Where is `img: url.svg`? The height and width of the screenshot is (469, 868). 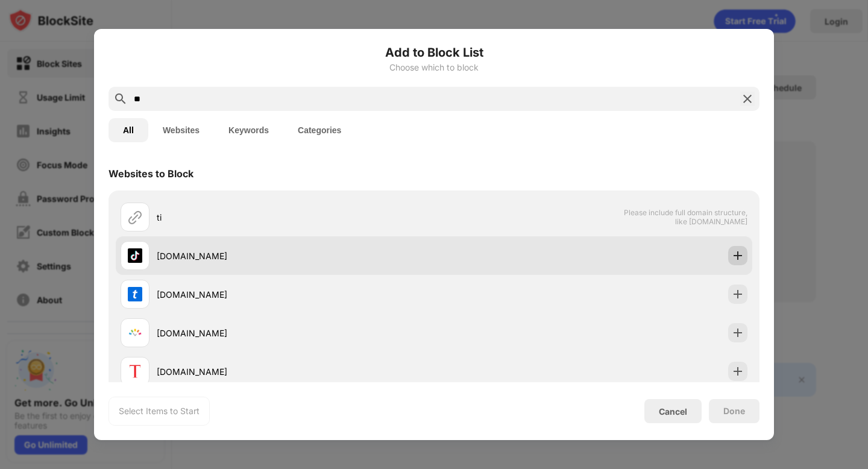 img: url.svg is located at coordinates (135, 217).